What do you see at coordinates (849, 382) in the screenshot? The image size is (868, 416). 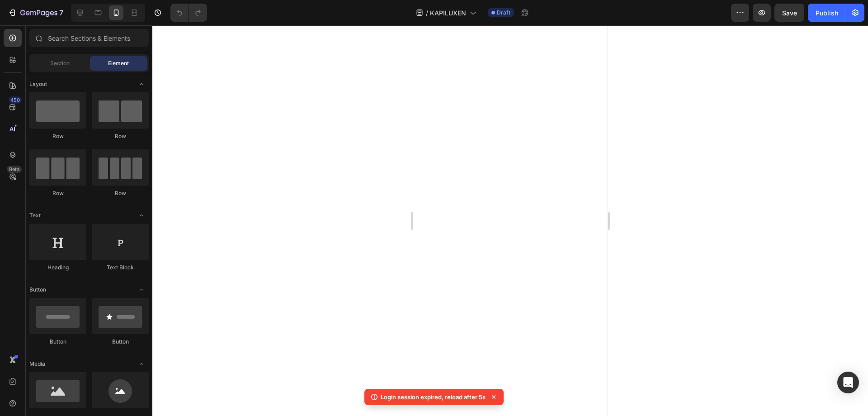 I see `div: Open Intercom Messenger` at bounding box center [849, 382].